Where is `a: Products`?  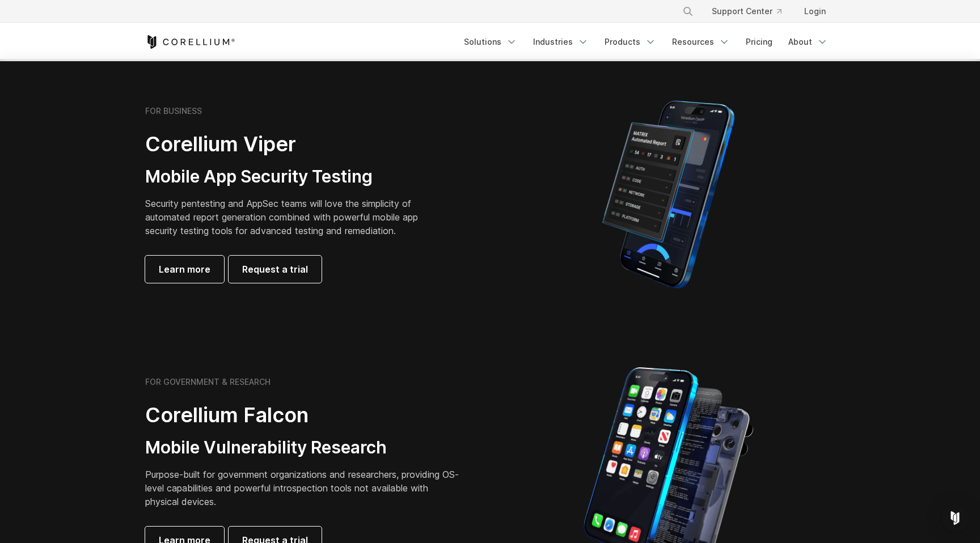
a: Products is located at coordinates (630, 42).